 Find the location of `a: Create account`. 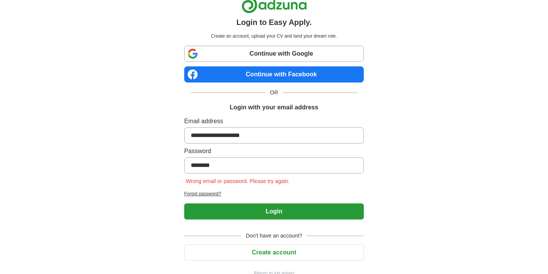

a: Create account is located at coordinates (274, 253).